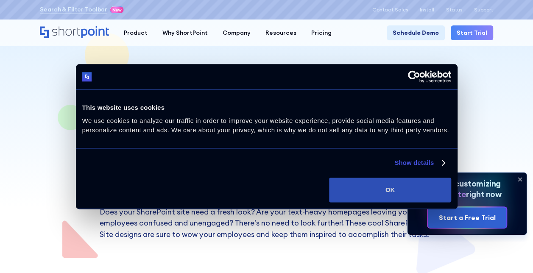 The width and height of the screenshot is (533, 273). I want to click on a: Status, so click(454, 10).